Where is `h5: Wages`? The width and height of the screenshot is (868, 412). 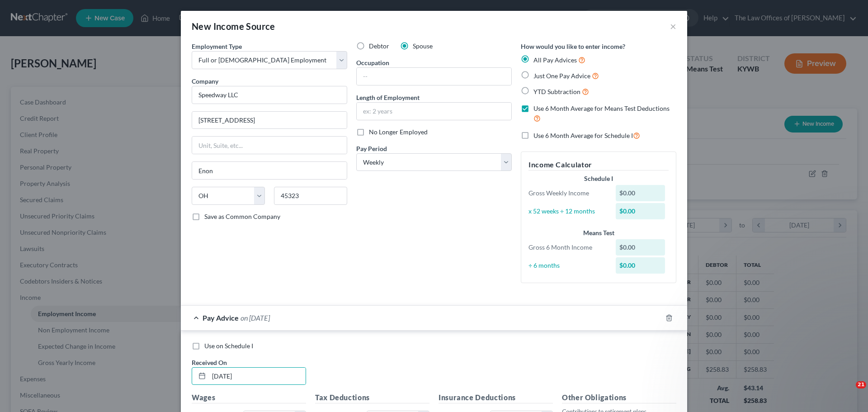 h5: Wages is located at coordinates (249, 397).